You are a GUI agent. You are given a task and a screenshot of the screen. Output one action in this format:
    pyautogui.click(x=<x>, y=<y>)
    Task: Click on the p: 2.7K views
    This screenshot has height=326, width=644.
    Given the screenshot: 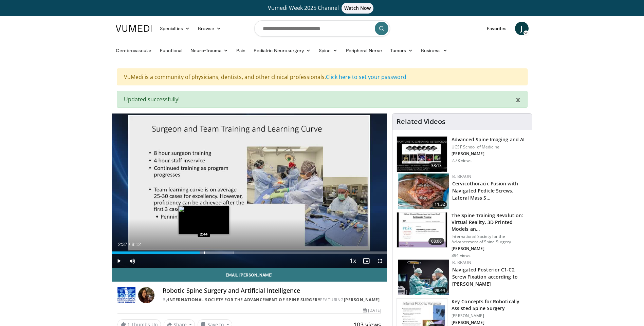 What is the action you would take?
    pyautogui.click(x=461, y=161)
    